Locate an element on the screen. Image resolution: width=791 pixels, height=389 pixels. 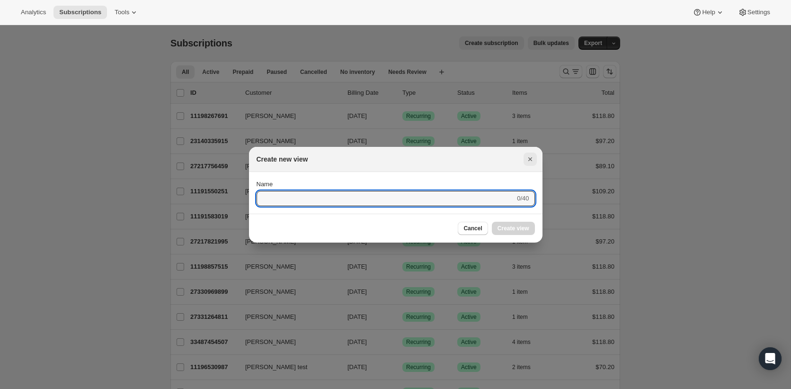
span: Name is located at coordinates (265, 184).